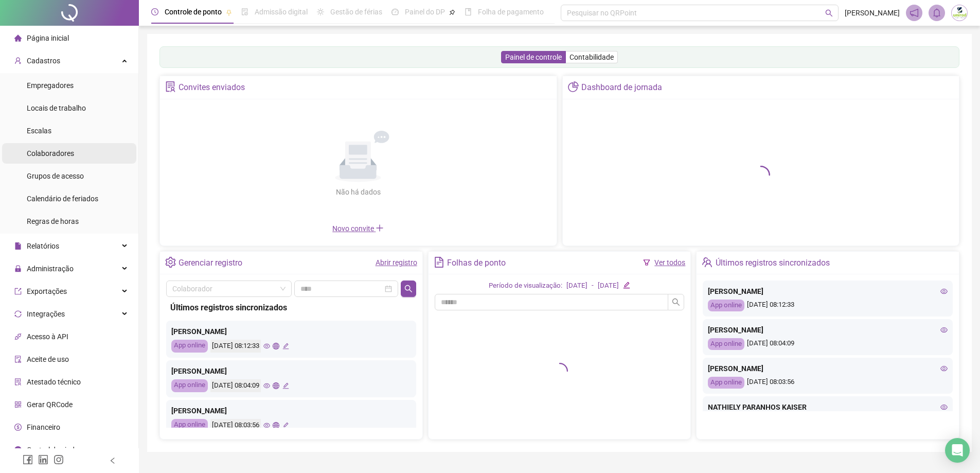 The height and width of the screenshot is (473, 980). What do you see at coordinates (18, 427) in the screenshot?
I see `span: dollar` at bounding box center [18, 427].